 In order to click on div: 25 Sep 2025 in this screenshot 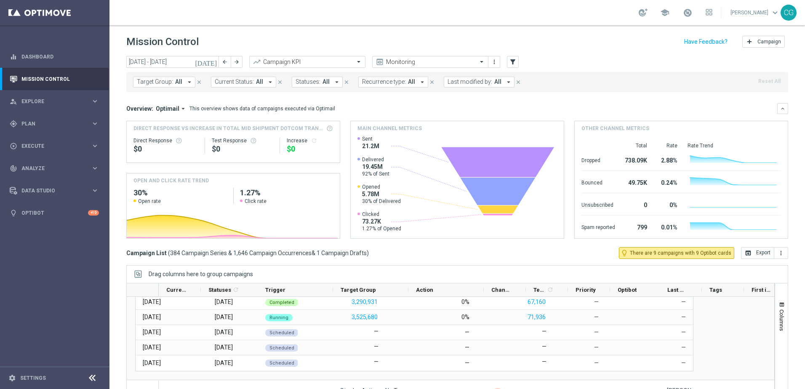, I will do `click(152, 317)`.